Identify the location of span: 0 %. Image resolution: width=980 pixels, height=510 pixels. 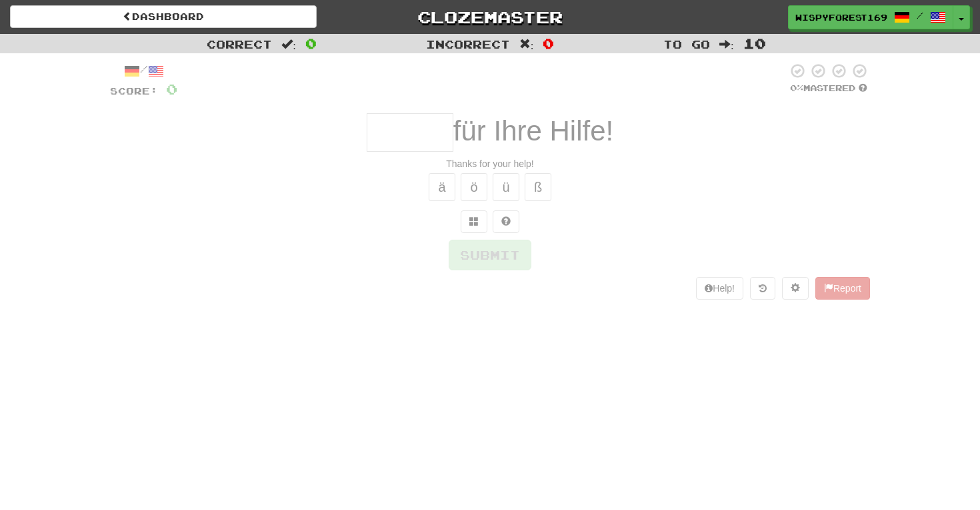
(796, 88).